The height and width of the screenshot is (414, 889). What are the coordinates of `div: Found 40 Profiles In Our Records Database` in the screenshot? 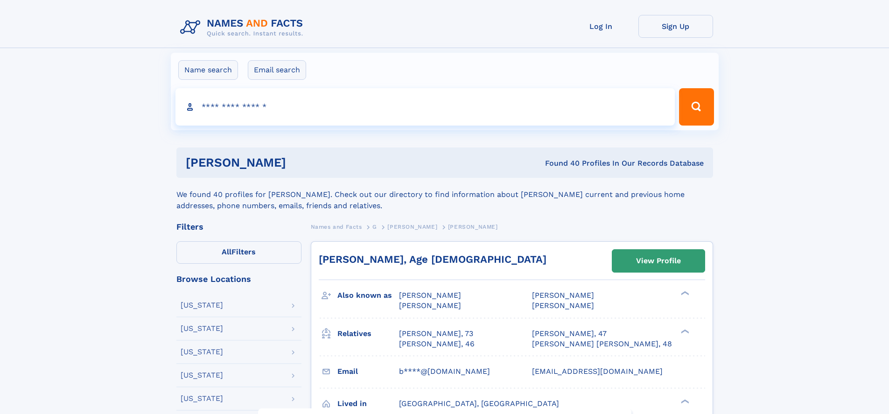 It's located at (559, 163).